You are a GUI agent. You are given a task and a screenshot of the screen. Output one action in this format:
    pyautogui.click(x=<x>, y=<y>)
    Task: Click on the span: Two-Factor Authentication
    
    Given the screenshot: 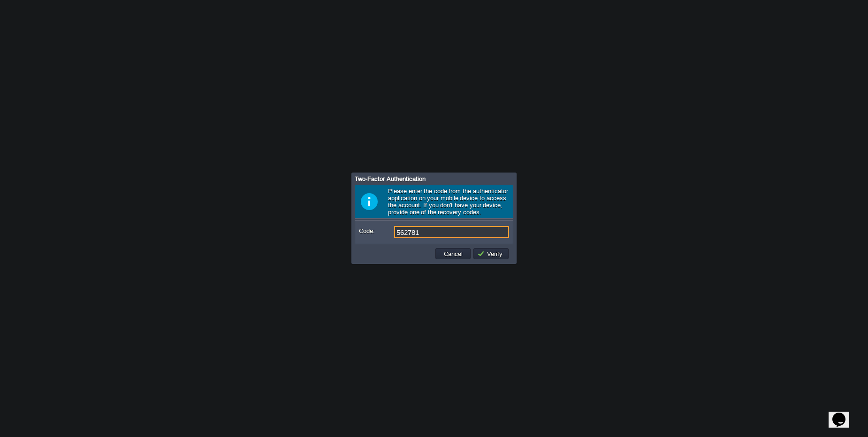 What is the action you would take?
    pyautogui.click(x=390, y=179)
    